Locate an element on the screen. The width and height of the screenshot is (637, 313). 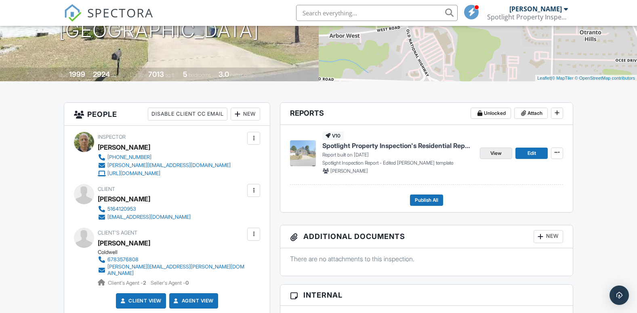
div: Open Intercom Messenger is located at coordinates (619, 295).